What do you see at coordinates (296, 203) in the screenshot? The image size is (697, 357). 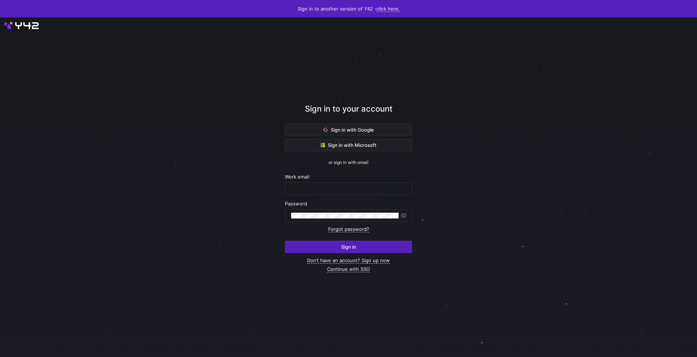 I see `span: Password` at bounding box center [296, 203].